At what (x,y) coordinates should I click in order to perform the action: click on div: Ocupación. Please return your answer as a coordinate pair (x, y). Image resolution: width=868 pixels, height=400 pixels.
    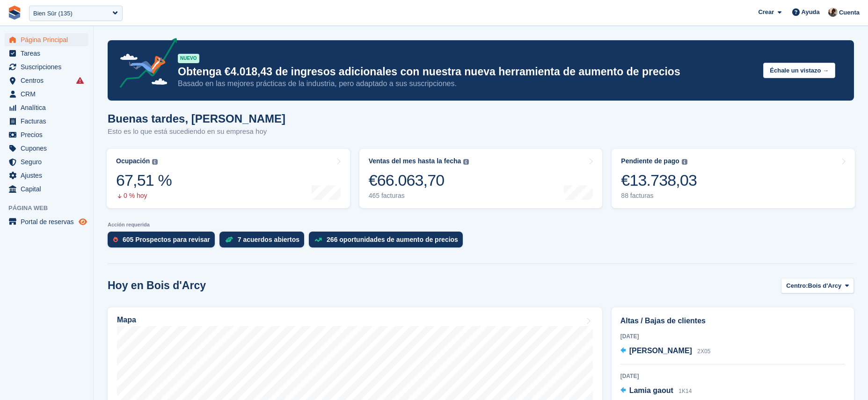
    Looking at the image, I should click on (133, 161).